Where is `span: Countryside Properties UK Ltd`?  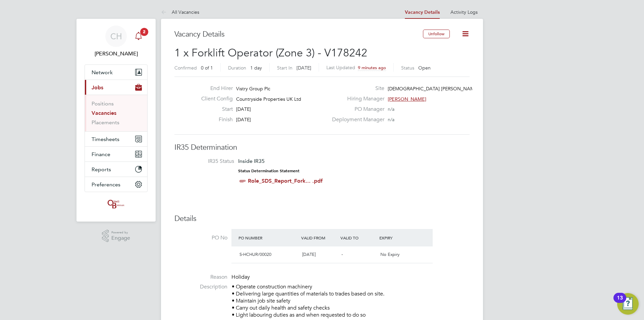 span: Countryside Properties UK Ltd is located at coordinates (269, 99).